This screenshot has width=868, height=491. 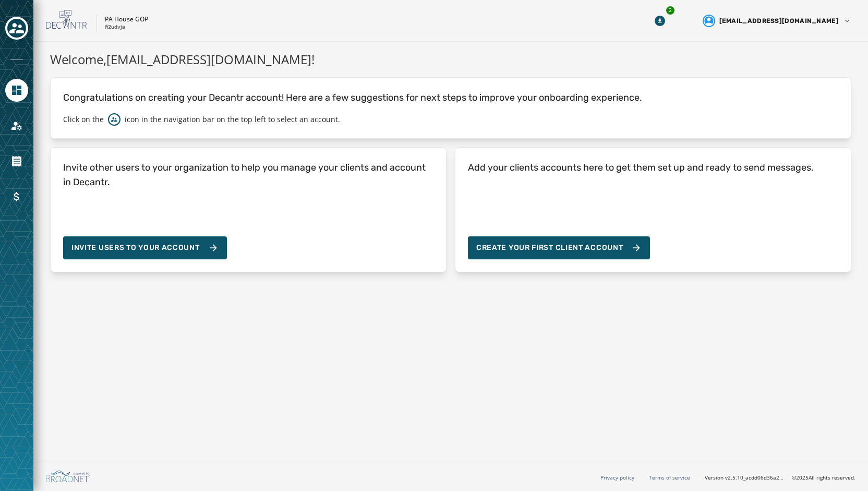 I want to click on p: Congratulations on creating your Decantr account! Here are a few suggestions for next steps to im..., so click(x=451, y=98).